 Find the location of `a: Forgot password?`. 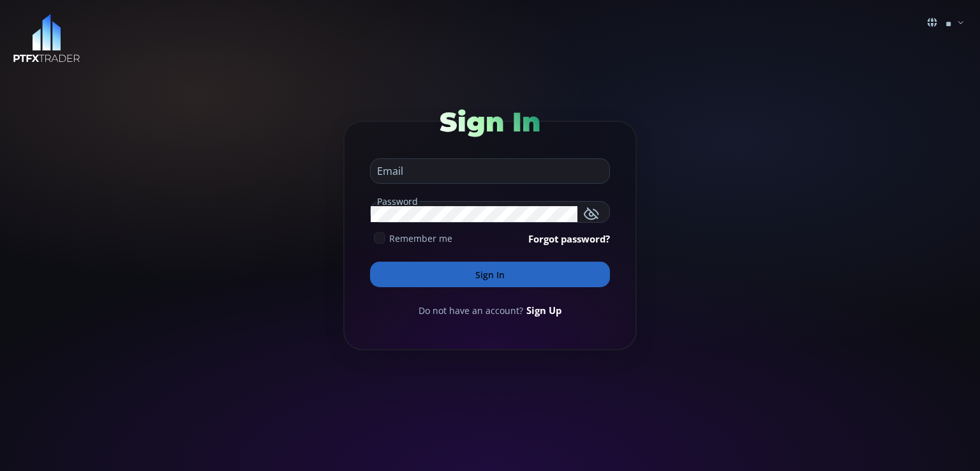

a: Forgot password? is located at coordinates (569, 239).